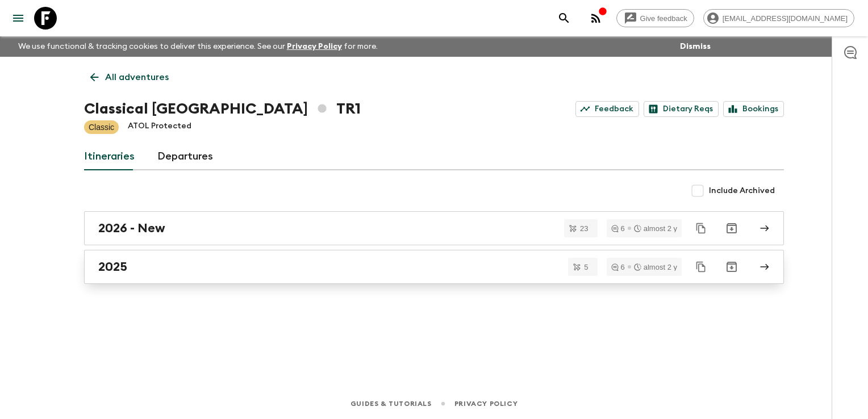  I want to click on p: ATOL Protected, so click(160, 128).